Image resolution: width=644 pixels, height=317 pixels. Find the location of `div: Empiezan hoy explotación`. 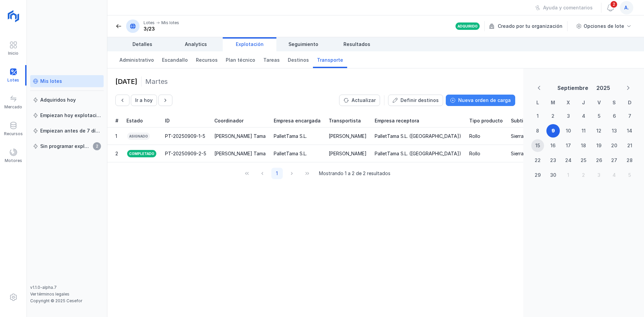

div: Empiezan hoy explotación is located at coordinates (70, 115).